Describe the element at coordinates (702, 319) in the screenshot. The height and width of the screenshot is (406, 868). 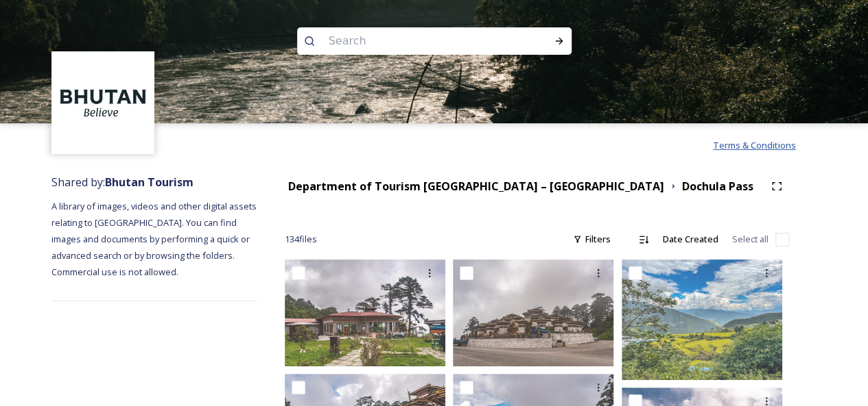
I see `img: 2022-10-01 11.35.22.jpg` at that location.